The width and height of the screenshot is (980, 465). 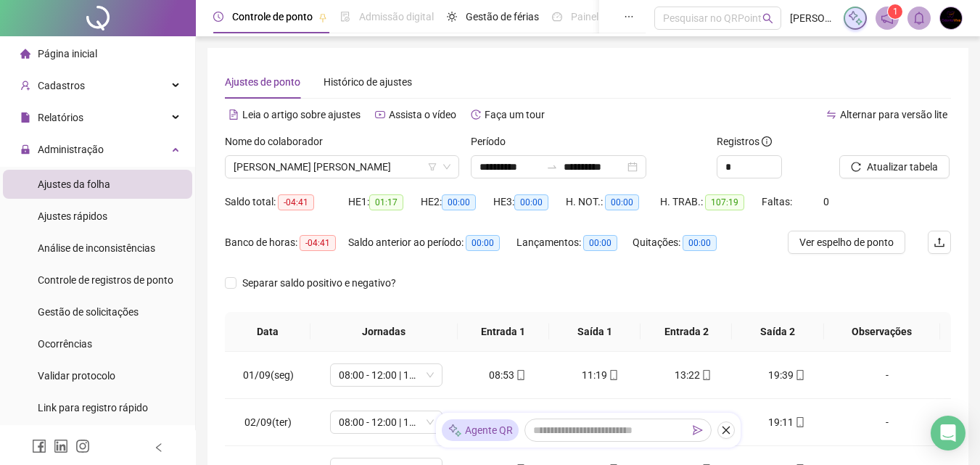 What do you see at coordinates (902, 167) in the screenshot?
I see `span: Atualizar tabela` at bounding box center [902, 167].